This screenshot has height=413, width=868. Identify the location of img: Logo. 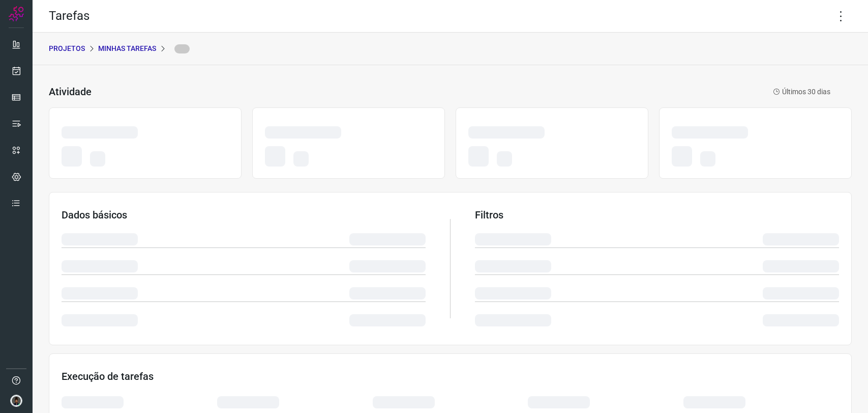
(17, 14).